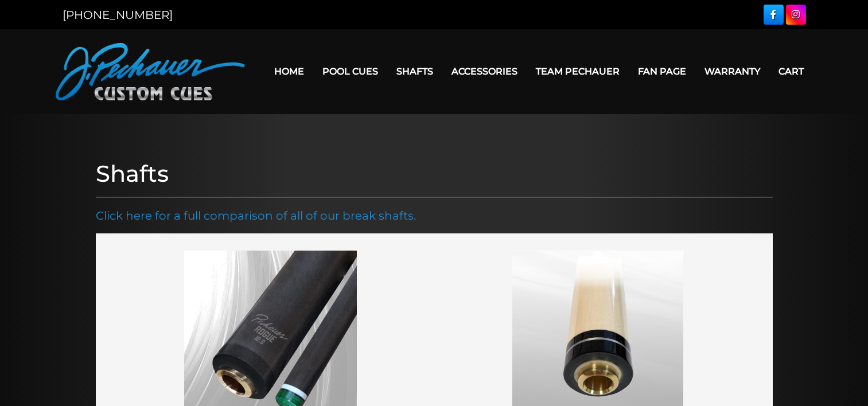 The image size is (868, 406). I want to click on a: Click here for a full comparison of all of our break shafts., so click(256, 215).